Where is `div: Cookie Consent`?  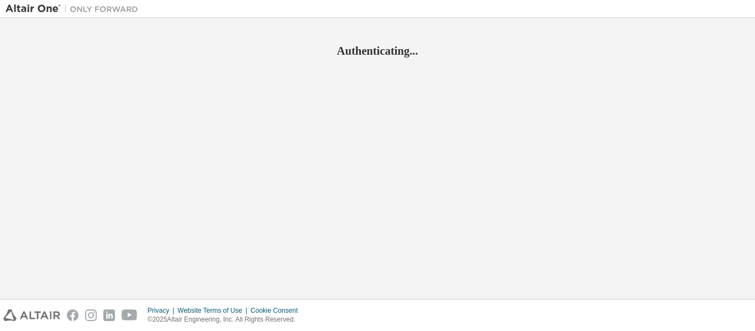 div: Cookie Consent is located at coordinates (277, 311).